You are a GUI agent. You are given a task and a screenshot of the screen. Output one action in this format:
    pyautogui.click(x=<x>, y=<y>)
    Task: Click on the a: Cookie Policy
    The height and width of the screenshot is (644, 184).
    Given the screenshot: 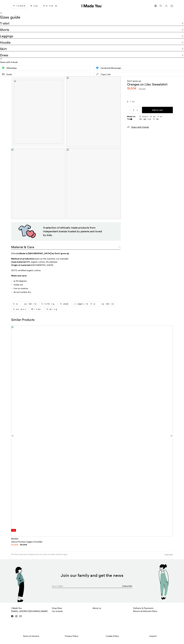 What is the action you would take?
    pyautogui.click(x=112, y=636)
    